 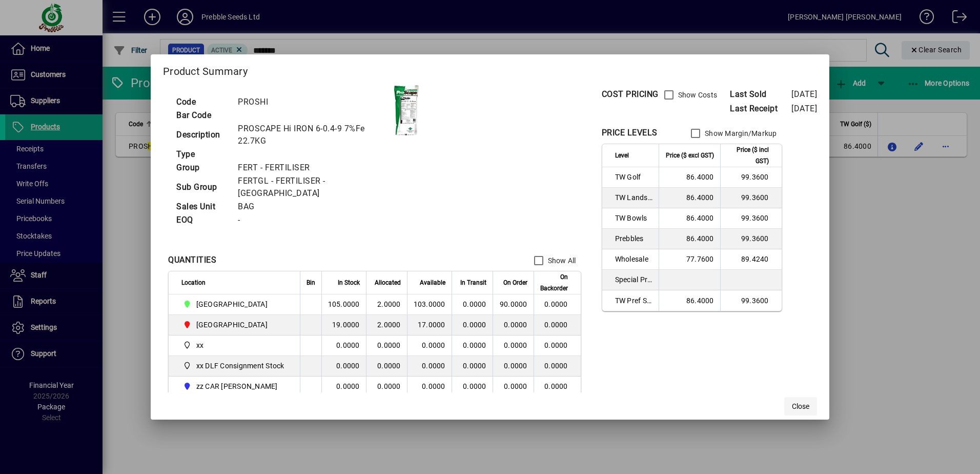 What do you see at coordinates (234, 386) in the screenshot?
I see `span: zz CAR CARL` at bounding box center [234, 386].